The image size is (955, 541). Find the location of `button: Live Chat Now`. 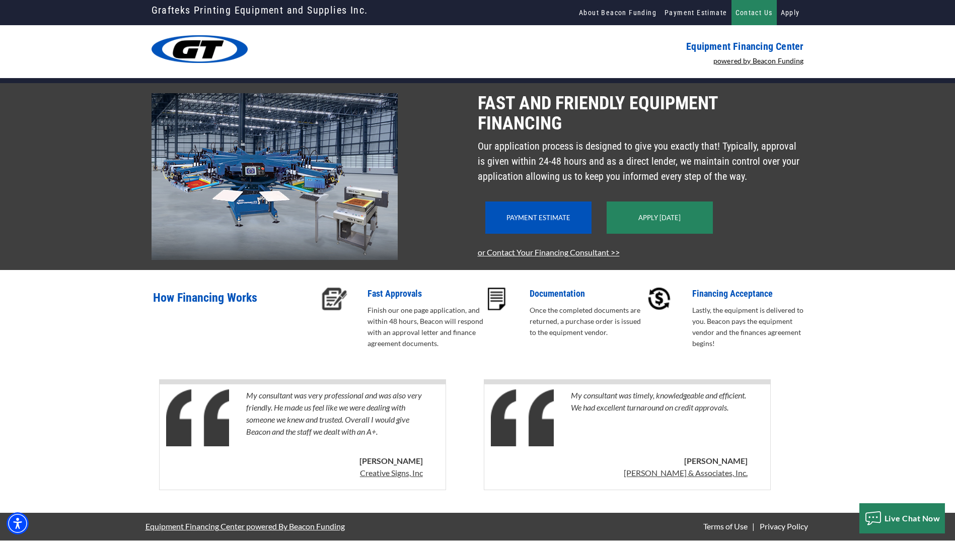

button: Live Chat Now is located at coordinates (902, 518).